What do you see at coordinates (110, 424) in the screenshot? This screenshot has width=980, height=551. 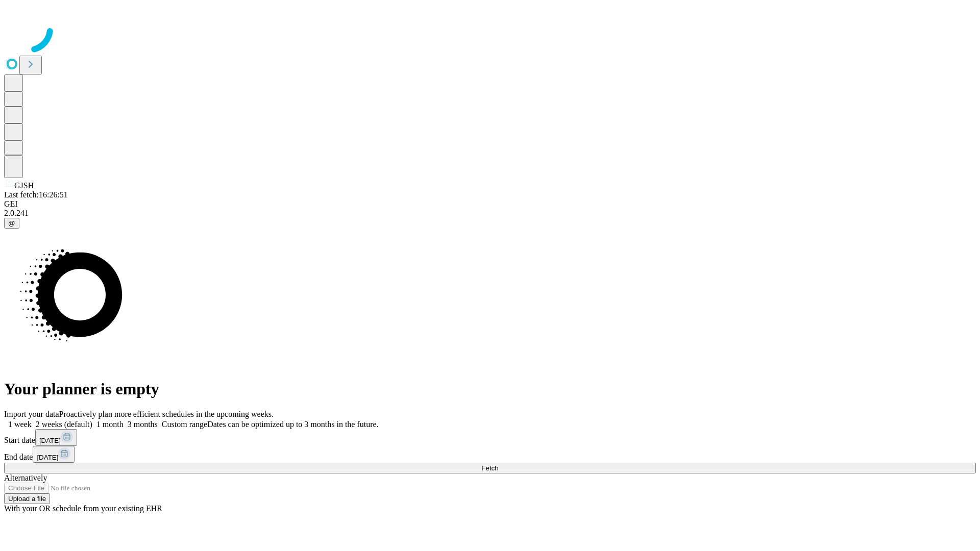 I see `span: 1 month` at bounding box center [110, 424].